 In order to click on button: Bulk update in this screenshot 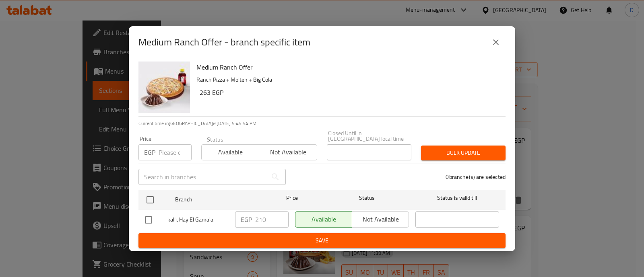, I will do `click(464, 153)`.